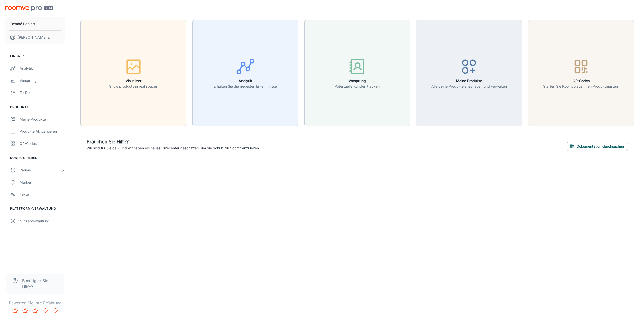 The image size is (644, 320). I want to click on p: Starten Sie Roomvo aus Ihren Produktmustern, so click(581, 87).